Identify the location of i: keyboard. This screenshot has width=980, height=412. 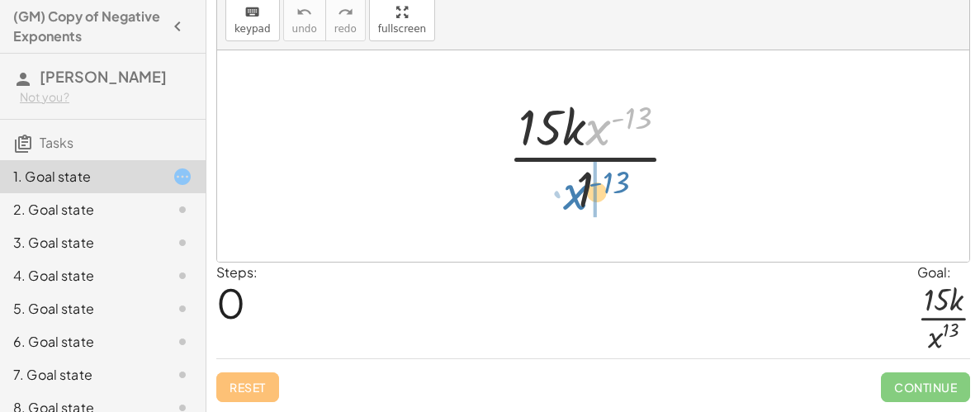
(251, 12).